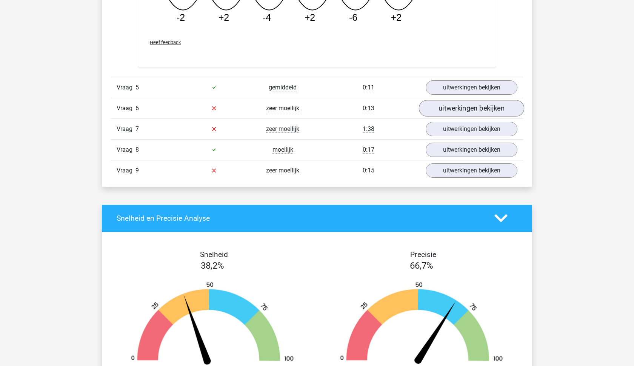 The image size is (634, 366). I want to click on span: 8, so click(137, 149).